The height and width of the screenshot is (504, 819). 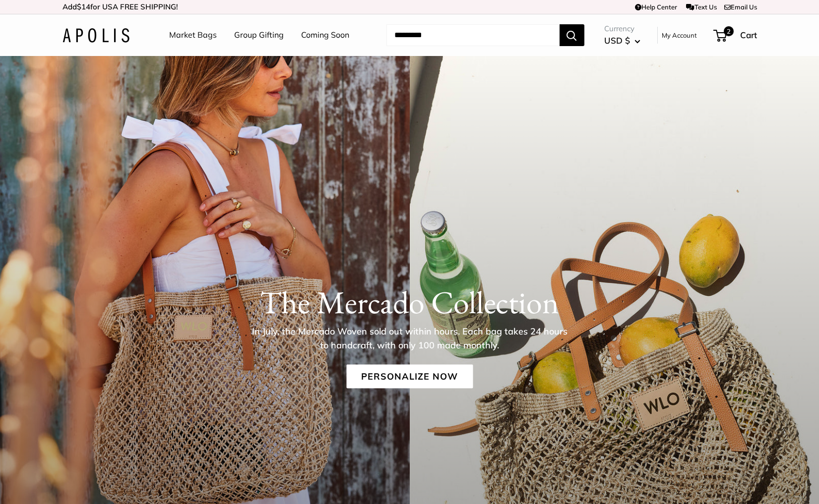 What do you see at coordinates (410, 302) in the screenshot?
I see `h1: The Mercado Collection` at bounding box center [410, 302].